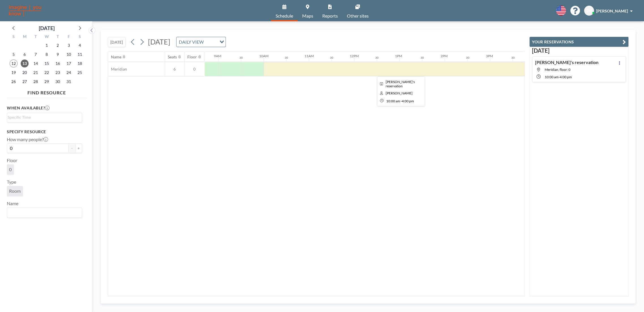  What do you see at coordinates (116, 57) in the screenshot?
I see `div: Name` at bounding box center [116, 57].